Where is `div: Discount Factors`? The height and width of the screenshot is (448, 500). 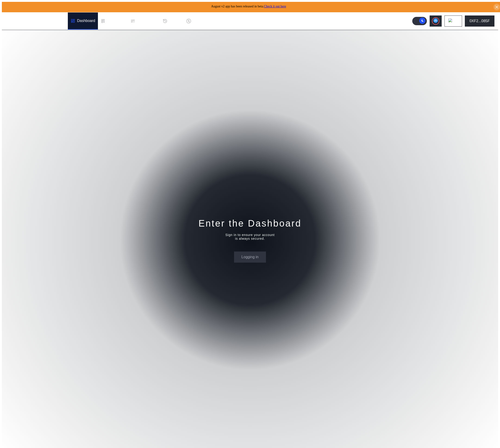 div: Discount Factors is located at coordinates (207, 21).